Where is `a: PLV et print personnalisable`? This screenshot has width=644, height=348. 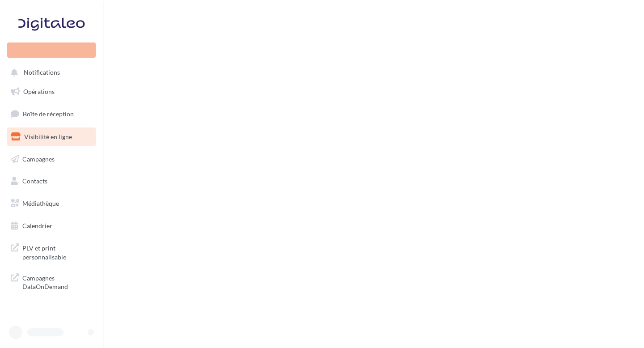
a: PLV et print personnalisable is located at coordinates (51, 251).